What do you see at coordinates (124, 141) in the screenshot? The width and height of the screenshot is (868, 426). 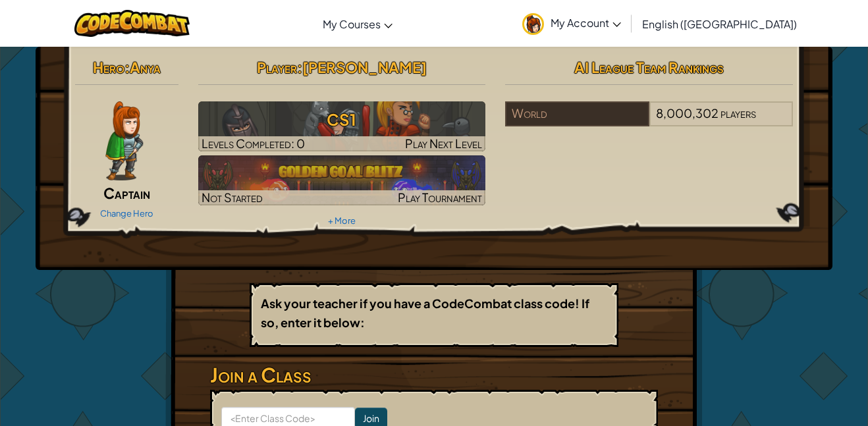 I see `img: captain-pose.png` at bounding box center [124, 141].